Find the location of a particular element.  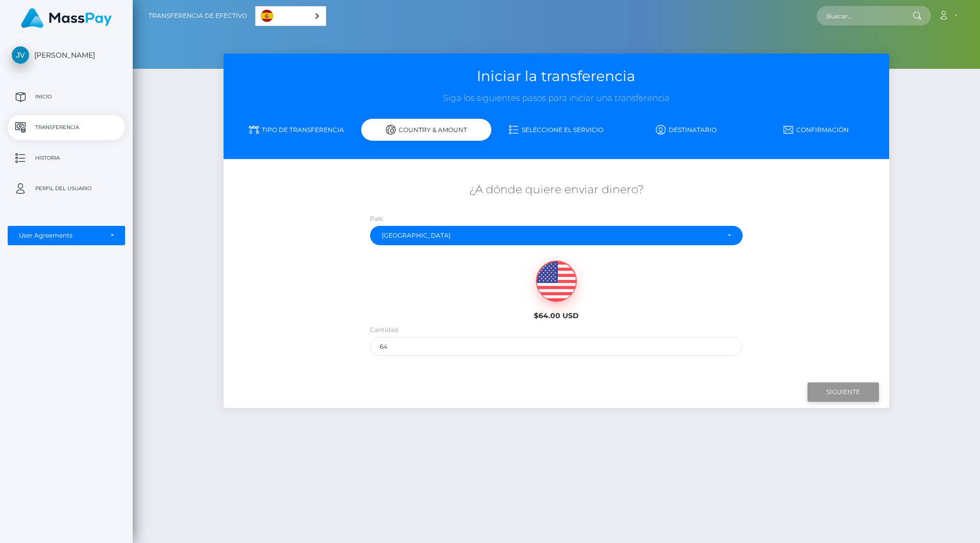

a: Confirmación is located at coordinates (816, 129).